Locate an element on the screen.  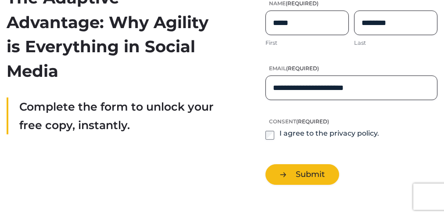
label: Email is located at coordinates (351, 68).